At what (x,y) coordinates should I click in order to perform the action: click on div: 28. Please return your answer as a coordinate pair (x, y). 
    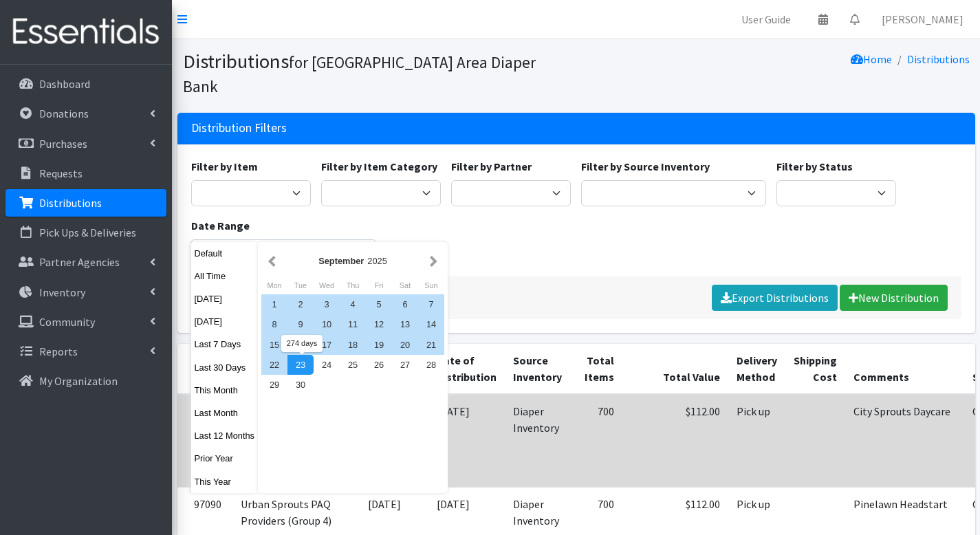
    Looking at the image, I should click on (431, 365).